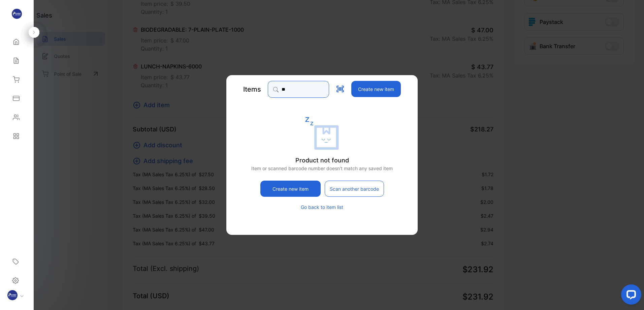  What do you see at coordinates (13, 295) in the screenshot?
I see `img: profile` at bounding box center [13, 295].